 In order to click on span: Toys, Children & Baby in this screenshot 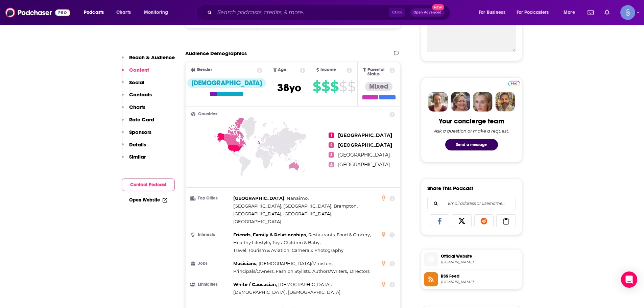, I will do `click(296, 242)`.